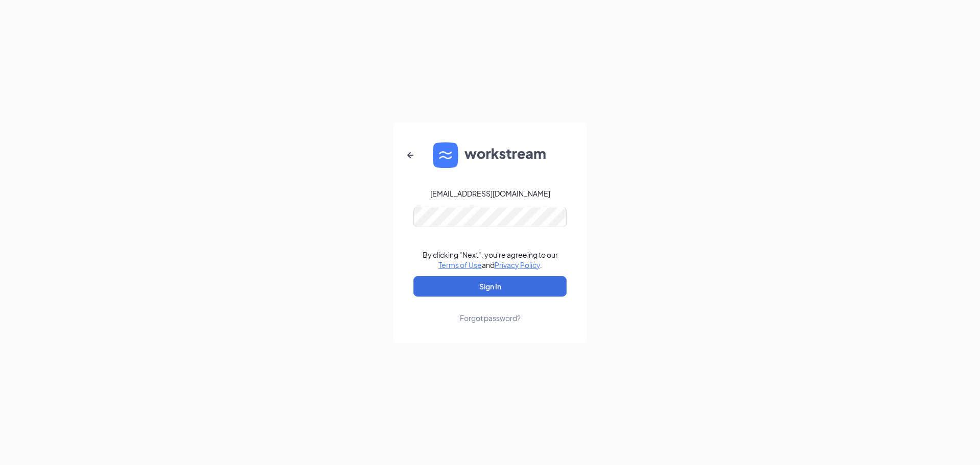  What do you see at coordinates (490, 310) in the screenshot?
I see `a: Forgot password?` at bounding box center [490, 310].